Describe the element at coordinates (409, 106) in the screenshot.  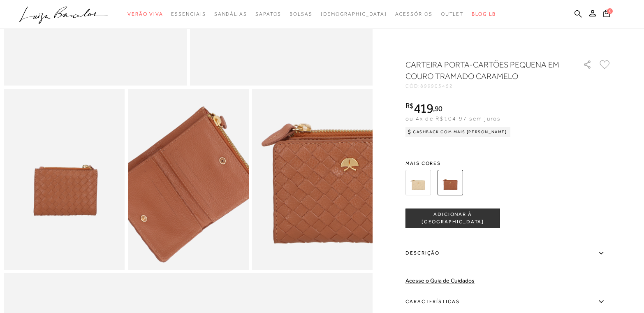
I see `i: R$` at that location.